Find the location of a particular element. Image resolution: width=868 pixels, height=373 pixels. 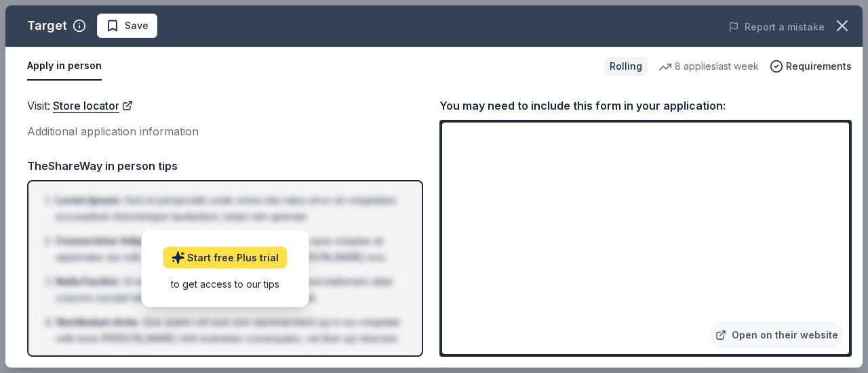

li: Ut enim ad minima veniam, quis nostrum exercitationem ullam corporis suscipit laboriosam, nisi ut... is located at coordinates (229, 290).